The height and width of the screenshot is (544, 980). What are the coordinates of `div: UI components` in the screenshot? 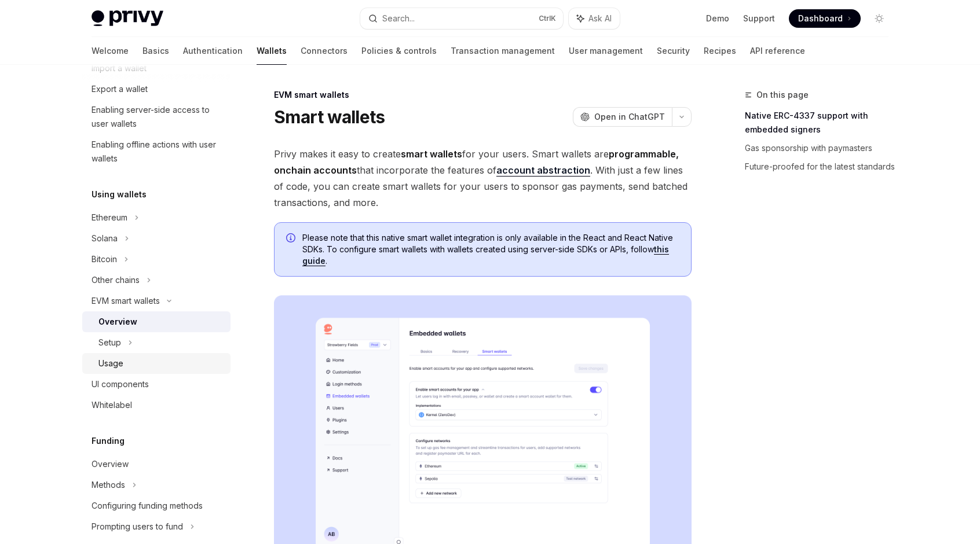 It's located at (120, 385).